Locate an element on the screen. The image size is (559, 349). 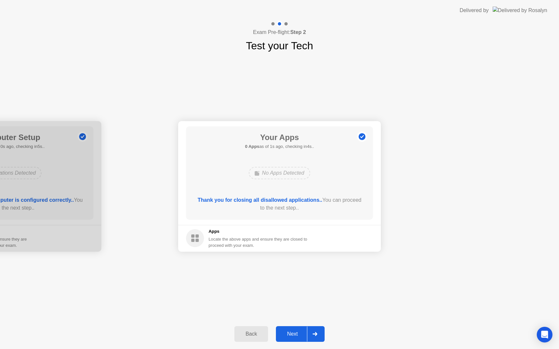
div: Locate the above apps and ensure they are closed to proceed with your exam. is located at coordinates (258, 243).